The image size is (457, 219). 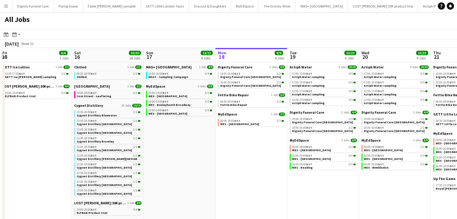 What do you see at coordinates (95, 141) in the screenshot?
I see `span: Cygnet Distillery Bromley` at bounding box center [95, 141].